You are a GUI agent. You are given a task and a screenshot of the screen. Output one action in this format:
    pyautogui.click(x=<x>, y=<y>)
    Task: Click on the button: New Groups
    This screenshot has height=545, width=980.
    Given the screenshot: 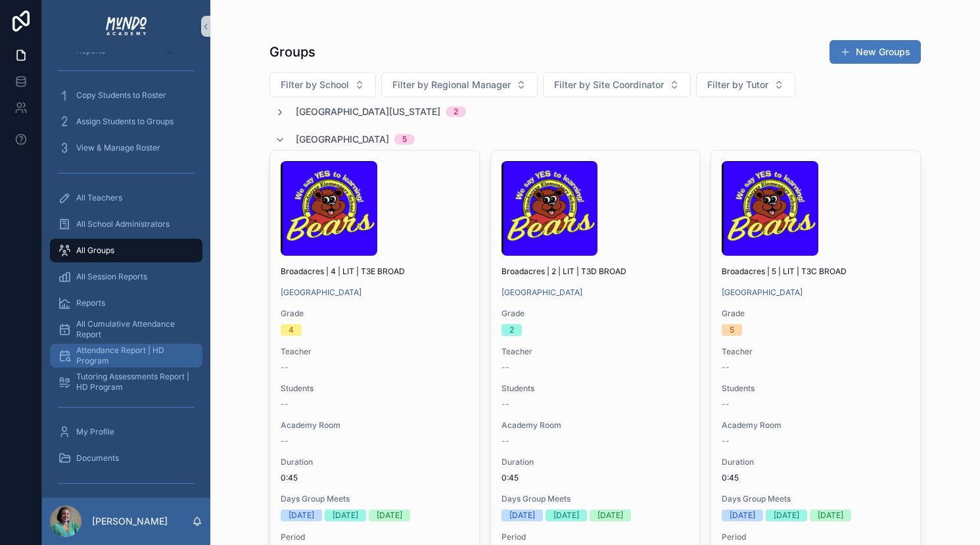 What is the action you would take?
    pyautogui.click(x=874, y=52)
    